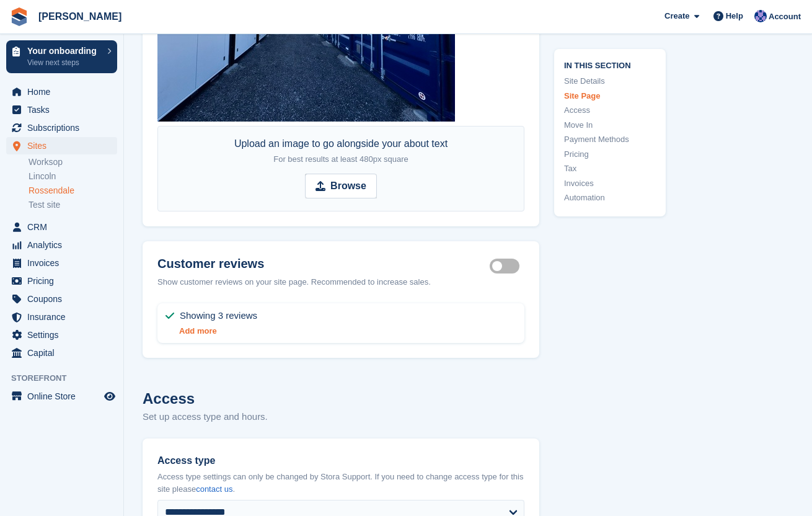  Describe the element at coordinates (110, 396) in the screenshot. I see `a: Preview store` at that location.